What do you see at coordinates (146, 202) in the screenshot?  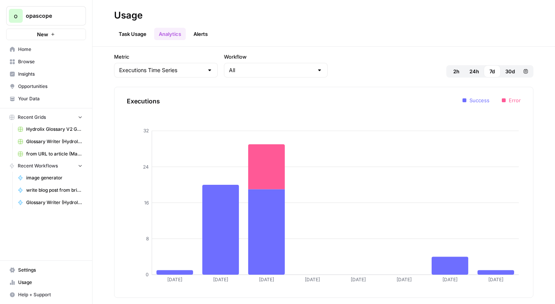 I see `tspan: 16` at bounding box center [146, 202].